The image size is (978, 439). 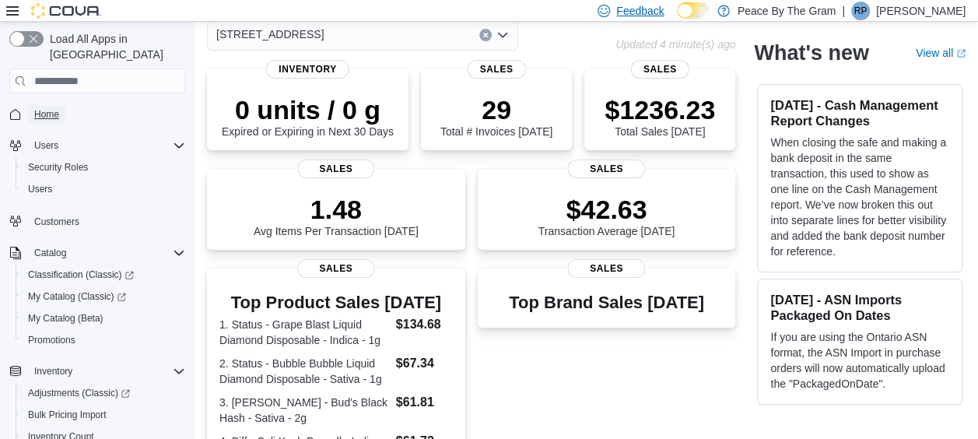 I want to click on div: Expired or Expiring in Next 30 Days, so click(x=307, y=116).